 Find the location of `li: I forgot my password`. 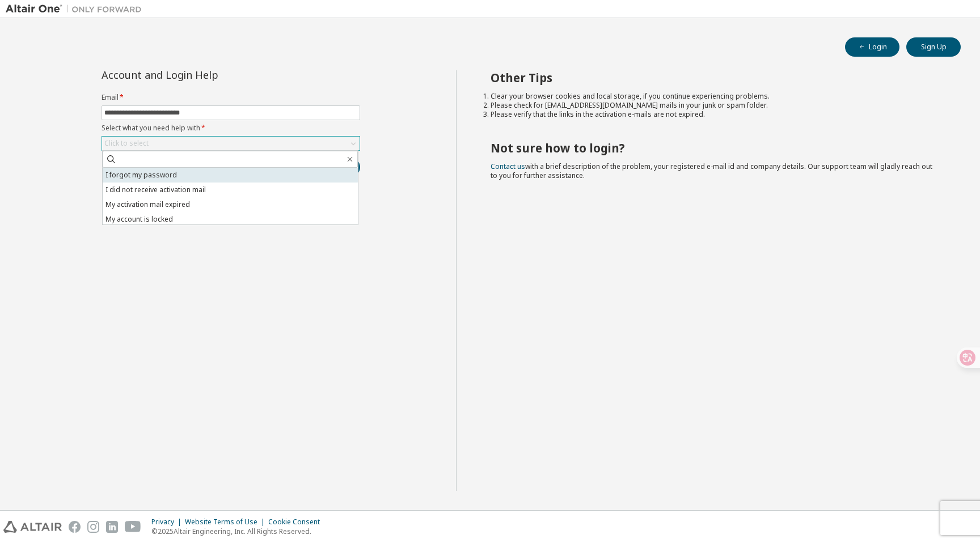

li: I forgot my password is located at coordinates (231, 175).